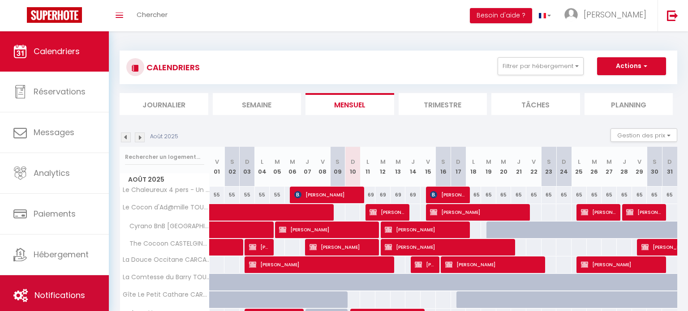 The width and height of the screenshot is (688, 311). What do you see at coordinates (488, 167) in the screenshot?
I see `th: 19` at bounding box center [488, 167].